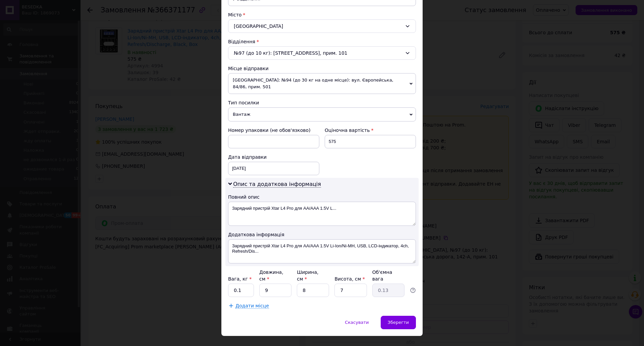  Describe the element at coordinates (274, 157) in the screenshot. I see `div: Дата відправки` at that location.